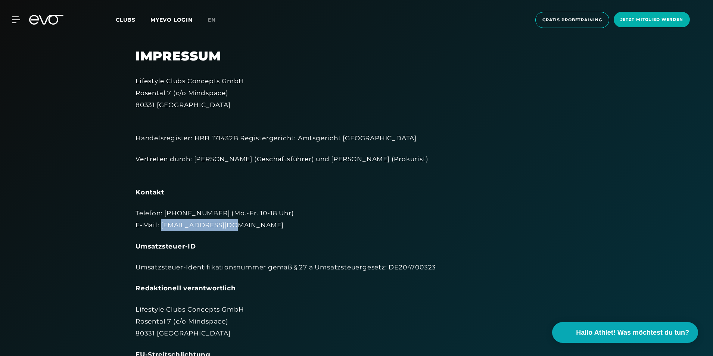 The image size is (713, 356). Describe the element at coordinates (185, 288) in the screenshot. I see `strong: Redaktionell verantwortlich` at that location.